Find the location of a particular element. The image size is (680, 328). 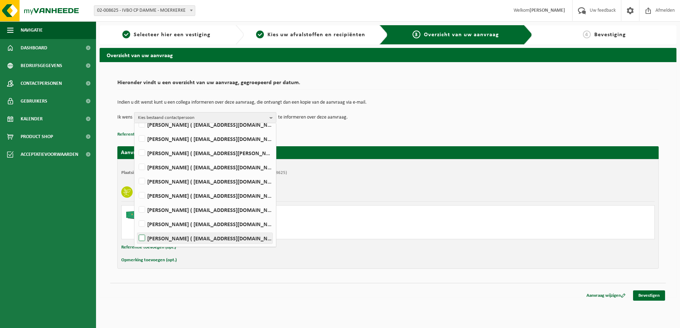

span: Kies bestaand contactpersoon is located at coordinates (202, 118).